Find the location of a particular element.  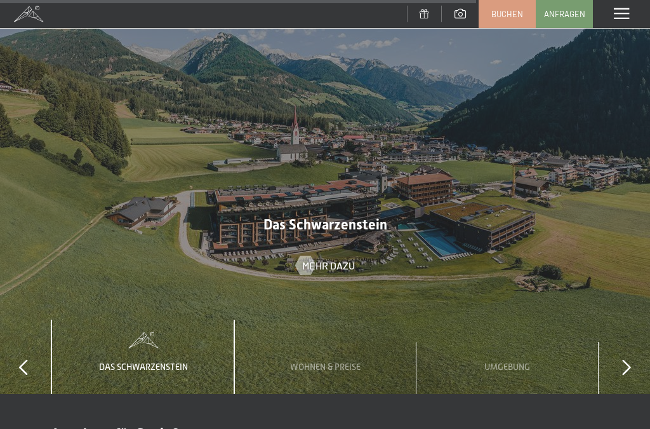

span: Umgebung is located at coordinates (507, 366).